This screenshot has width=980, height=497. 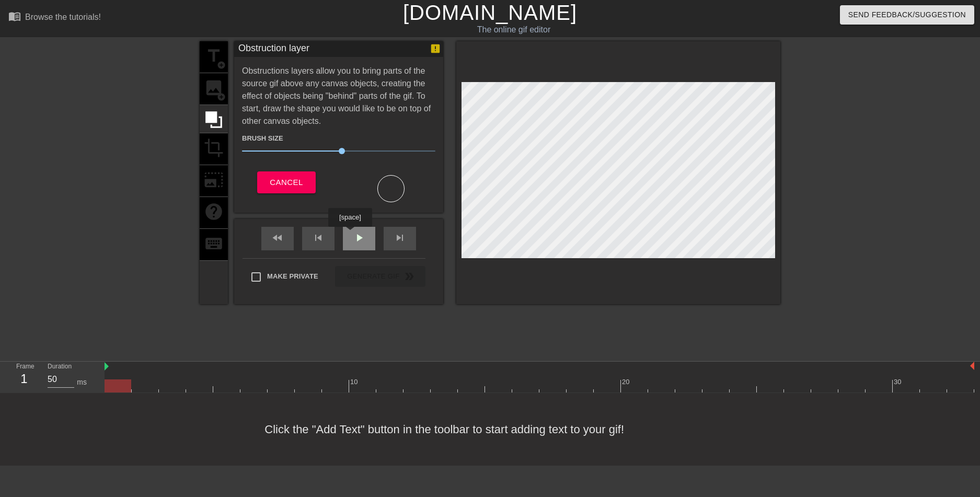 What do you see at coordinates (60, 367) in the screenshot?
I see `label: Duration` at bounding box center [60, 367].